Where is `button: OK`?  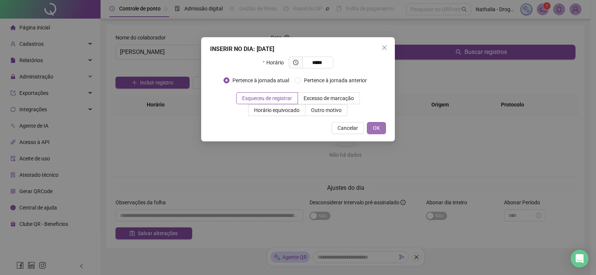
button: OK is located at coordinates (376, 128).